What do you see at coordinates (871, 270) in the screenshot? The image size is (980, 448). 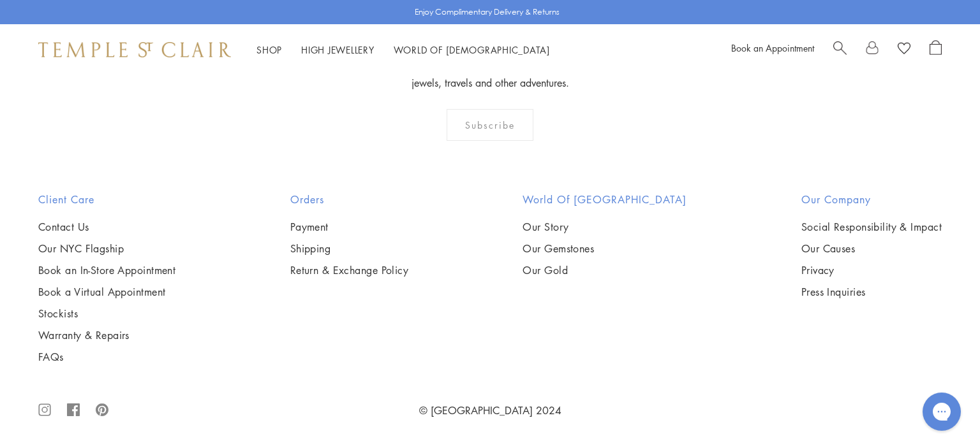 I see `a: Privacy` at bounding box center [871, 270].